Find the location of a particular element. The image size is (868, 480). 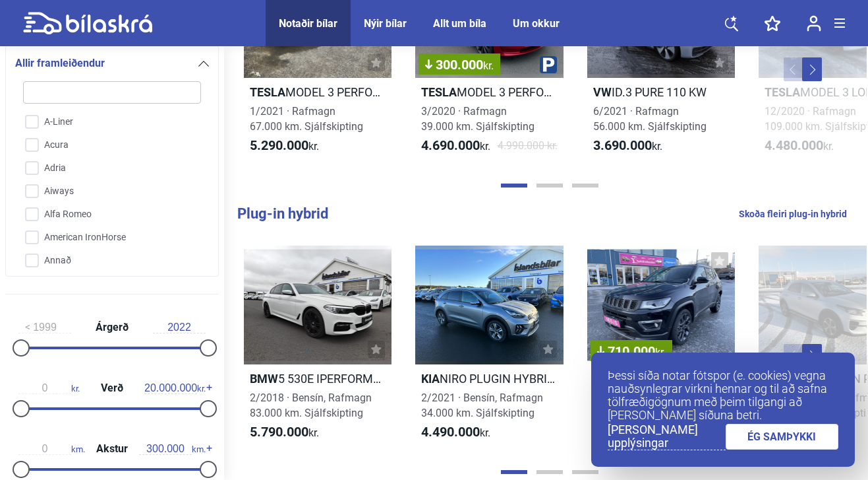

a: 710.000kr.JeepCOMPASS S PHEV 4XE4/2021 · Bensín, Rafmagn101.000 km. Sjálfskipting3.990.000kr.4.70... is located at coordinates (661, 348).